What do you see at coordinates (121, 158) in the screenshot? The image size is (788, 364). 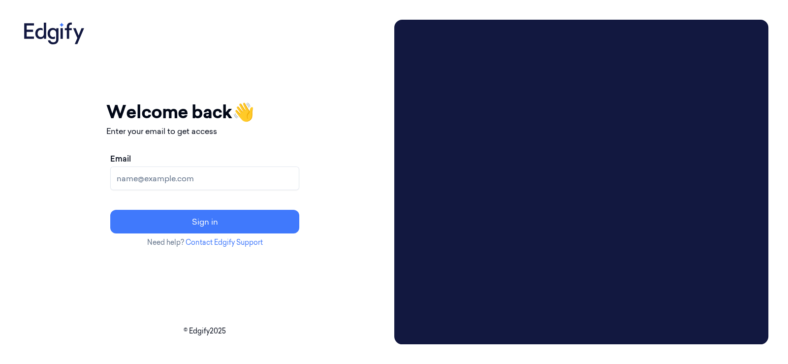 I see `label: Email` at bounding box center [121, 158].